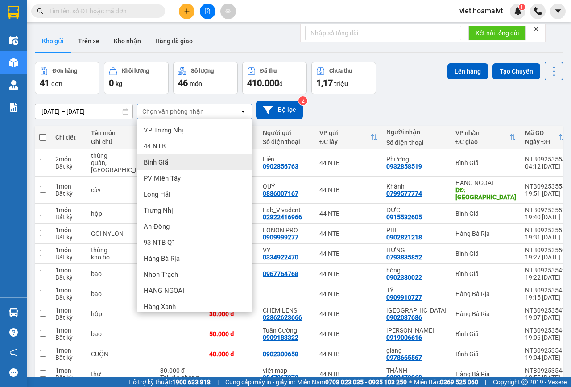 The image size is (571, 387). What do you see at coordinates (174, 41) in the screenshot?
I see `button: Hàng đã giao` at bounding box center [174, 41].